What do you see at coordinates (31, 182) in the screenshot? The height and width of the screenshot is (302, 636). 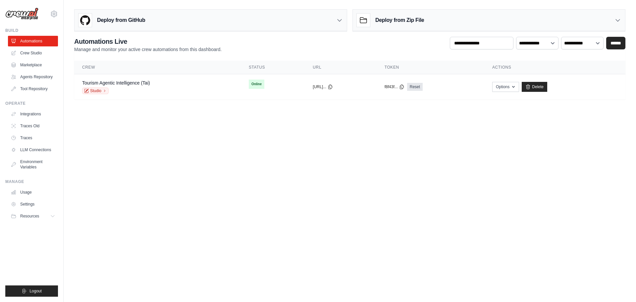 I see `div: Manage` at bounding box center [31, 182].